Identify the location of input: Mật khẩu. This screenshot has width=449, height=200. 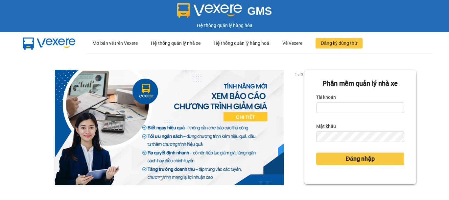
(361, 137).